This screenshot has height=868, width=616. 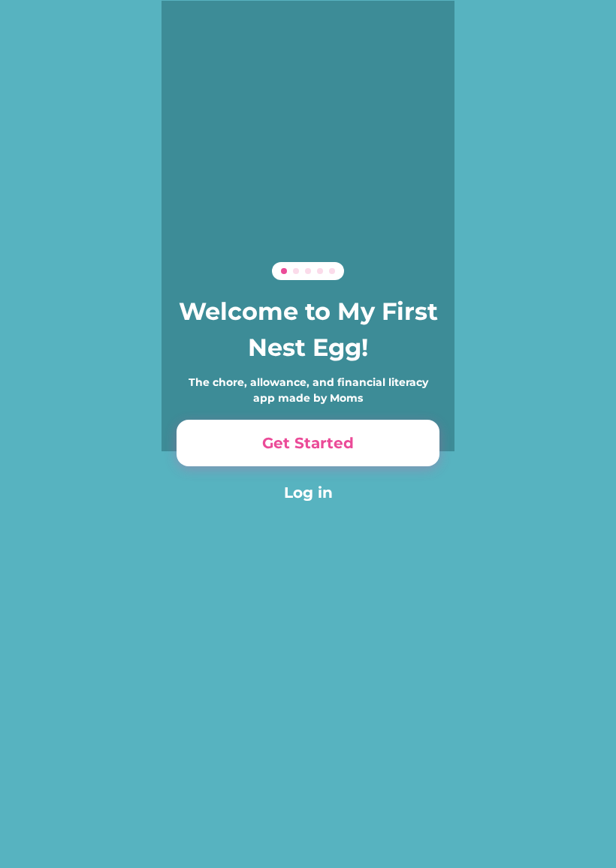 I want to click on div: The chore, allowance, and financial literacy app made by Moms, so click(x=308, y=390).